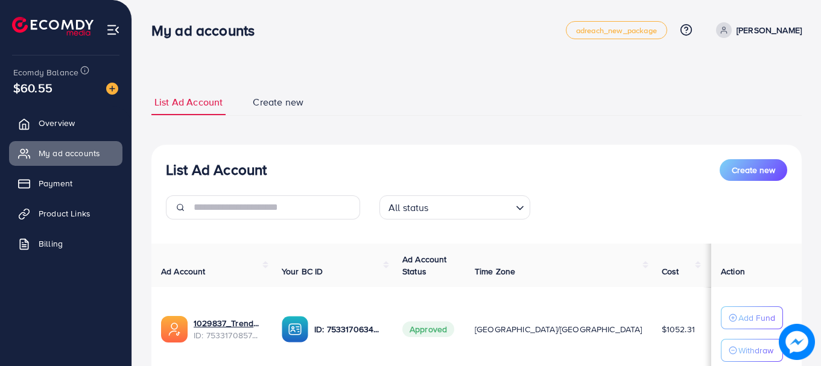 Image resolution: width=821 pixels, height=366 pixels. What do you see at coordinates (228, 335) in the screenshot?
I see `span: ID: 7533170857322184720` at bounding box center [228, 335].